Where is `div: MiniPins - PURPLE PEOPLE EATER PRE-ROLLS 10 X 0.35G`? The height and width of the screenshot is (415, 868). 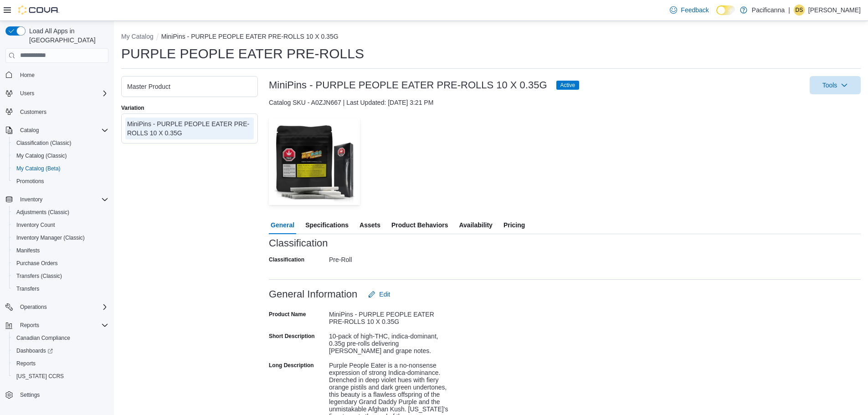
div: MiniPins - PURPLE PEOPLE EATER PRE-ROLLS 10 X 0.35G is located at coordinates (390, 316).